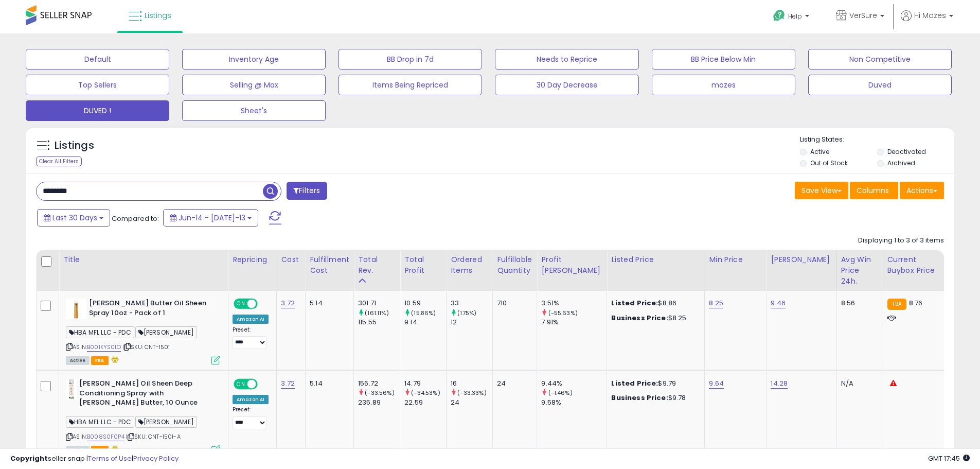 This screenshot has width=980, height=469. What do you see at coordinates (379, 322) in the screenshot?
I see `div: 115.55` at bounding box center [379, 322].